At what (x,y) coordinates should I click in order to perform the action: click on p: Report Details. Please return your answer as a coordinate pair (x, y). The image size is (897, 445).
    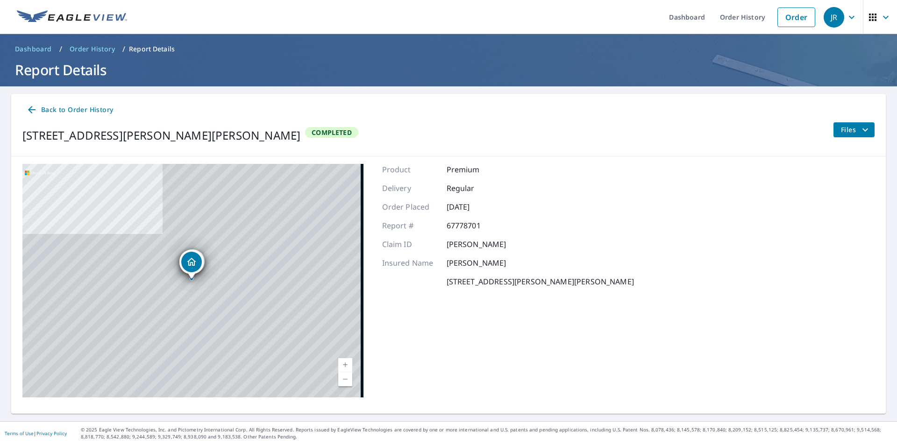
    Looking at the image, I should click on (152, 49).